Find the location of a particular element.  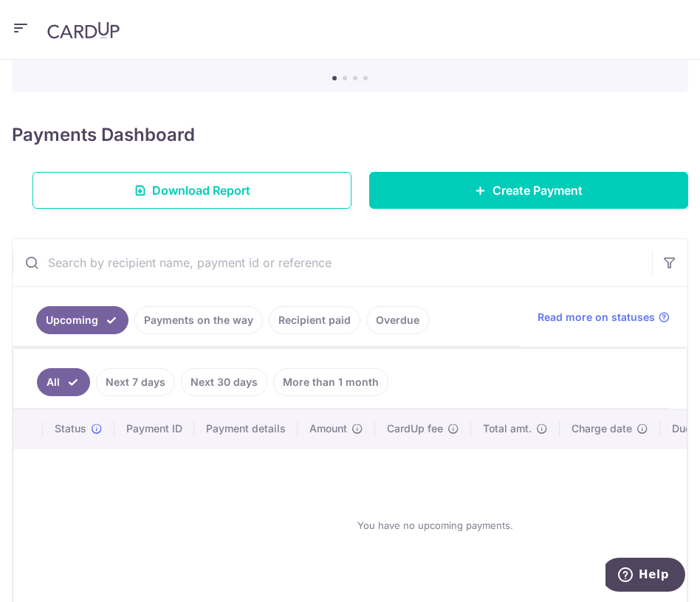

span: CardUp fee is located at coordinates (415, 429).